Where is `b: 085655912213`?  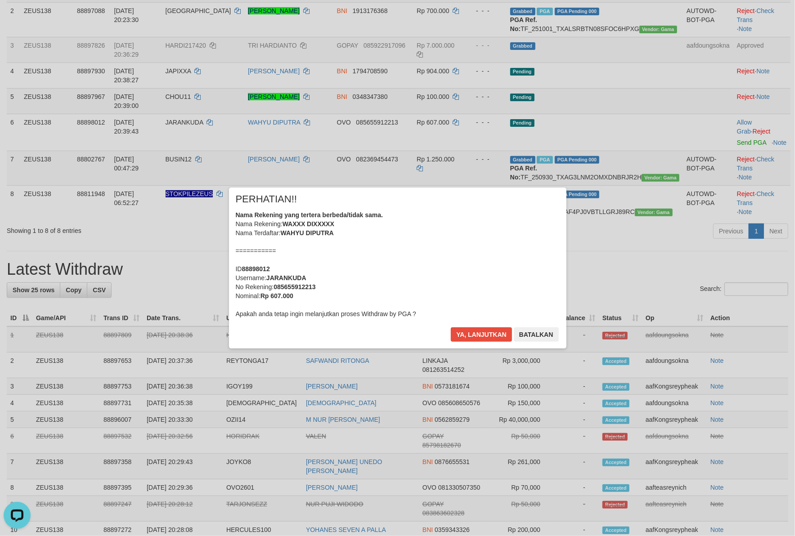 b: 085655912213 is located at coordinates (294, 287).